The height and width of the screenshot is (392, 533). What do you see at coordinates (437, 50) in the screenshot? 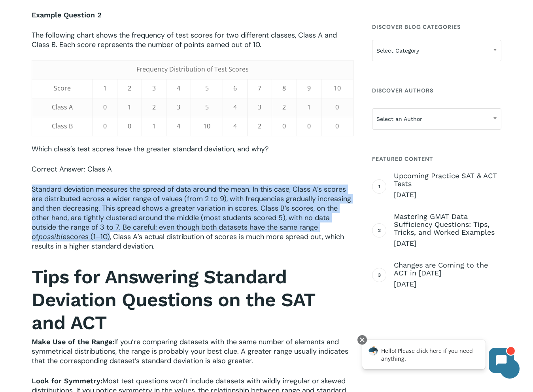
I see `span: Select Category` at bounding box center [437, 50].